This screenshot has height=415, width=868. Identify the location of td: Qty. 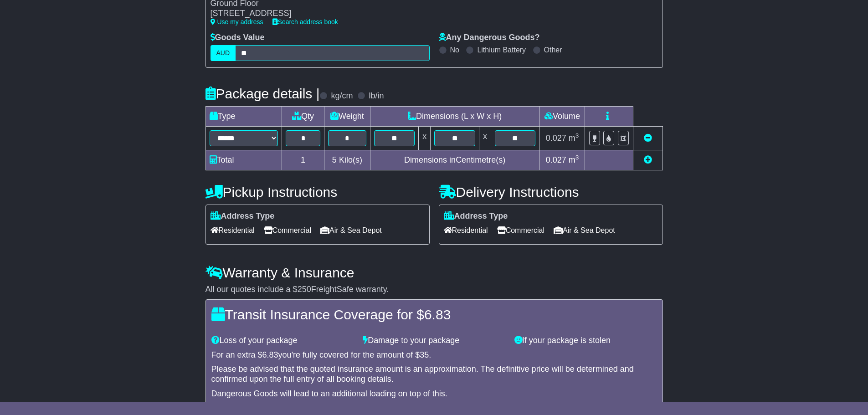
(303, 116).